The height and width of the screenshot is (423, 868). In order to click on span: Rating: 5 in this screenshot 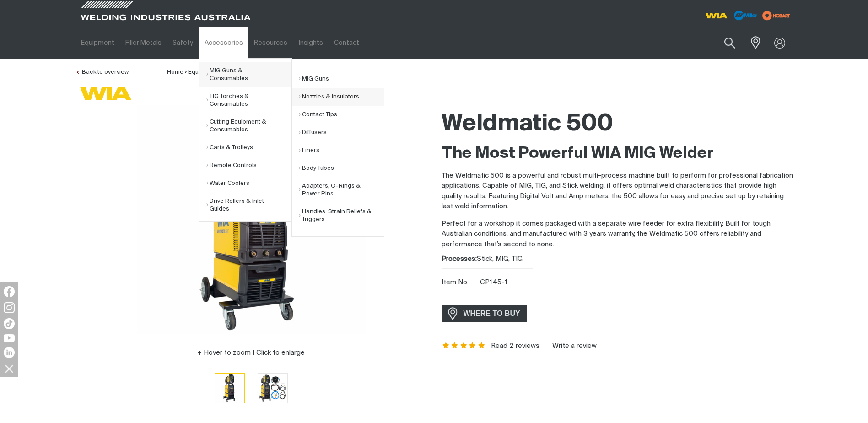, I will do `click(464, 346)`.